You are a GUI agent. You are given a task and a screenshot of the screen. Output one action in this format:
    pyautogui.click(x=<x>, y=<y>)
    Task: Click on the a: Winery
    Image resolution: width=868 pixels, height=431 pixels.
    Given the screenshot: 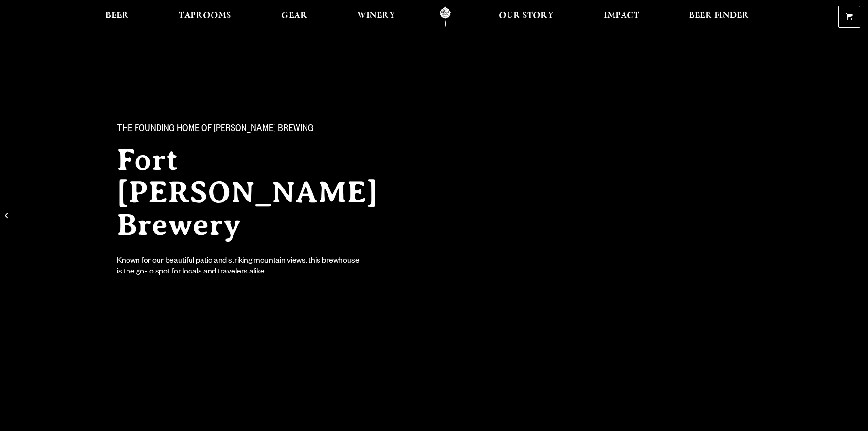 What is the action you would take?
    pyautogui.click(x=376, y=17)
    